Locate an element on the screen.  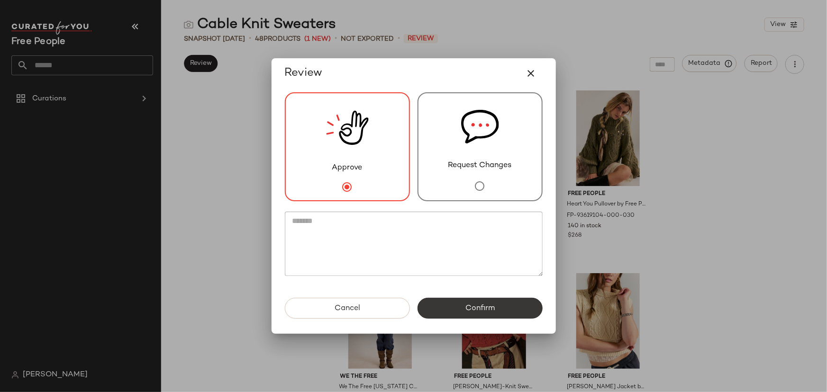
img: review_new_snapshot.RGmwQ69l.svg is located at coordinates (347, 128).